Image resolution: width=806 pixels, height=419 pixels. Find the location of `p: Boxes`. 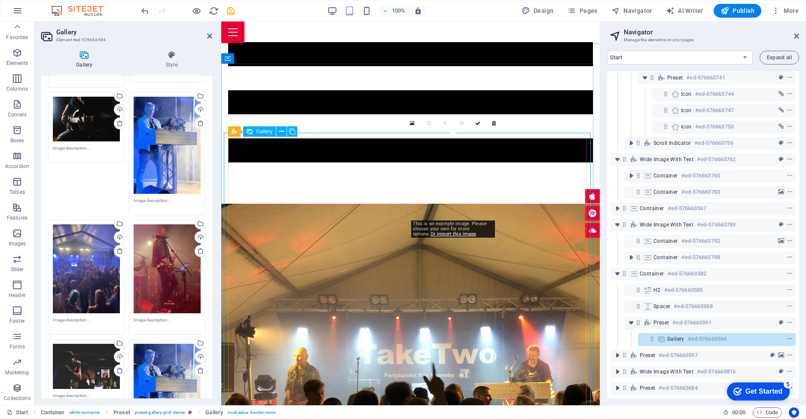

p: Boxes is located at coordinates (17, 141).